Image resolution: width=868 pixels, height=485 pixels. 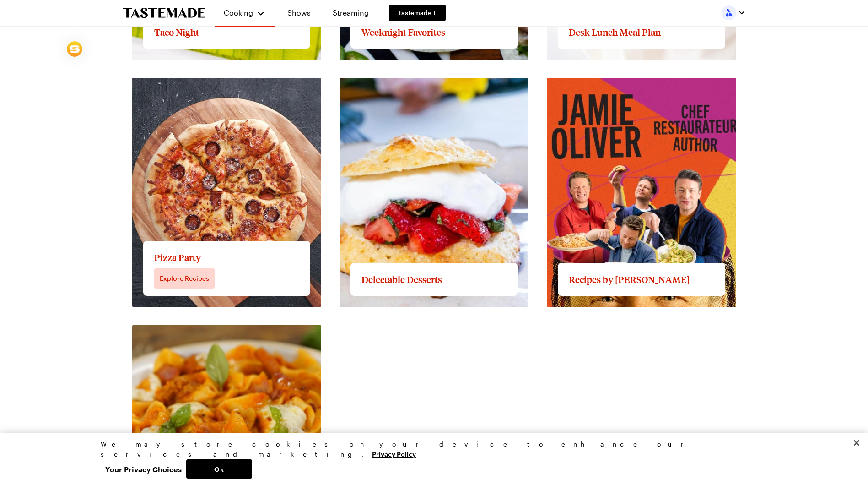 What do you see at coordinates (857, 443) in the screenshot?
I see `button: Close` at bounding box center [857, 443].